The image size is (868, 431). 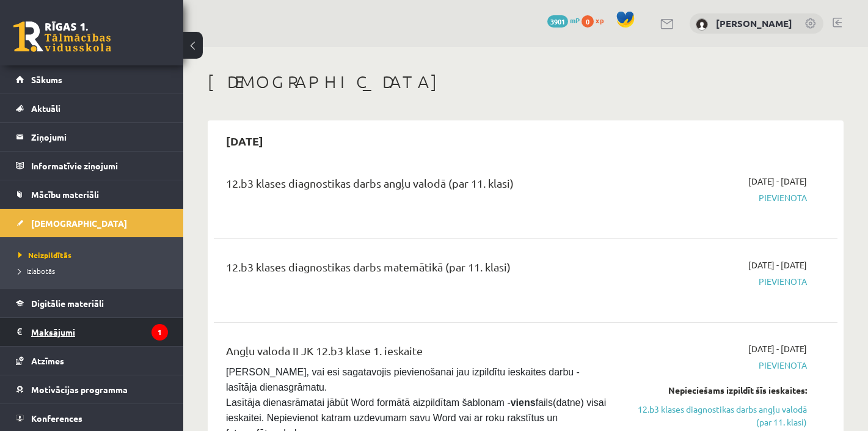 I want to click on strong: viens, so click(x=523, y=402).